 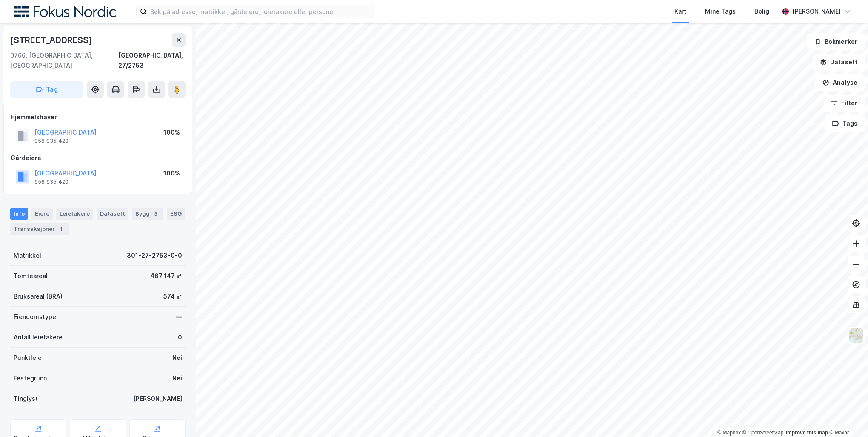 I want to click on button: Bokmerker, so click(x=836, y=42).